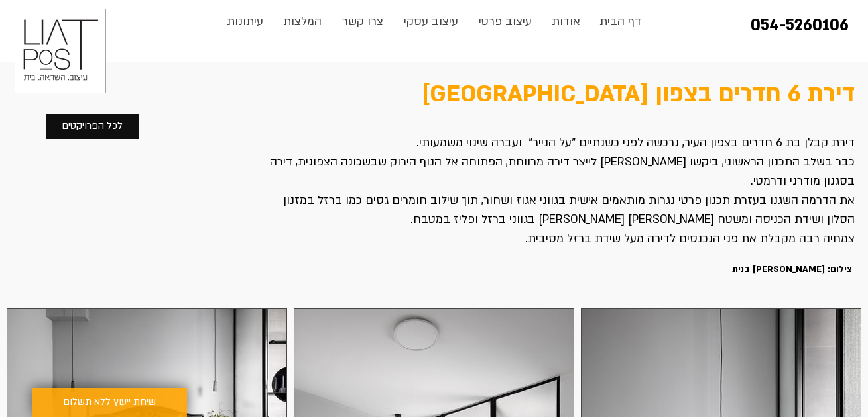  I want to click on a: 054-5260106, so click(800, 25).